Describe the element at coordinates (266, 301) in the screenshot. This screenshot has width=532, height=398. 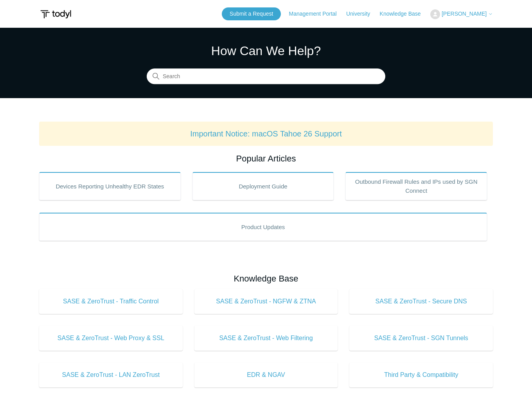
I see `span: SASE & ZeroTrust - NGFW & ZTNA` at that location.